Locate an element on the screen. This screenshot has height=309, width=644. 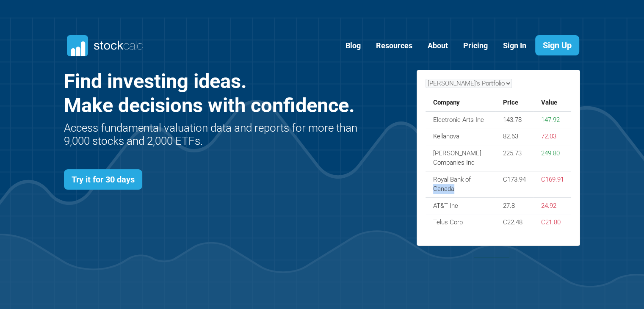
a: Sign Up is located at coordinates (557, 45).